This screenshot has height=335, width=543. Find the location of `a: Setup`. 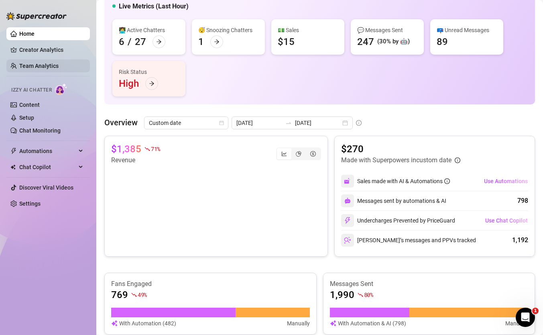

a: Setup is located at coordinates (26, 118).